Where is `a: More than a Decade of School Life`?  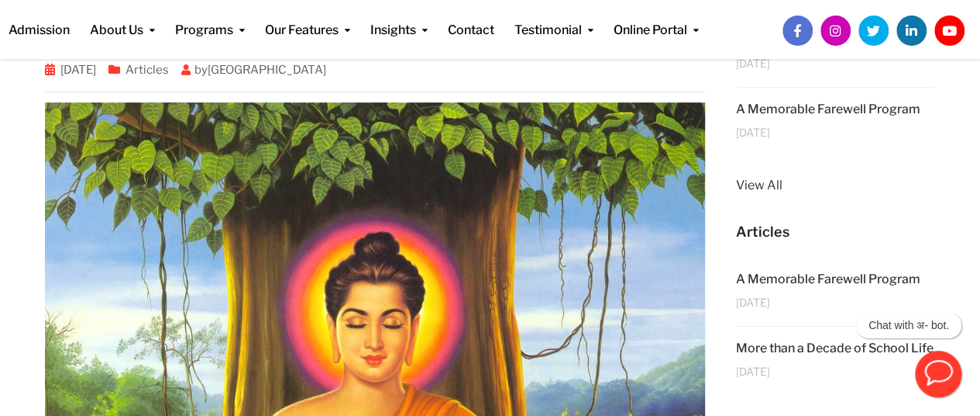
a: More than a Decade of School Life is located at coordinates (834, 347).